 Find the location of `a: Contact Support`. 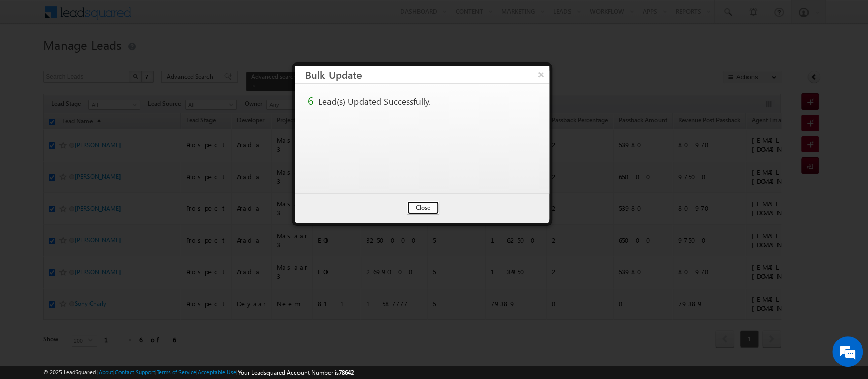

a: Contact Support is located at coordinates (135, 372).